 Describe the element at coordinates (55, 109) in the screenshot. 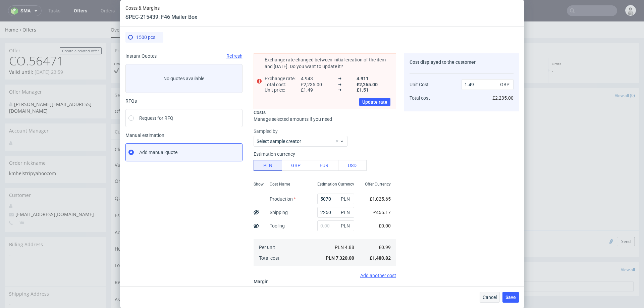

I see `div: Account Manager` at that location.